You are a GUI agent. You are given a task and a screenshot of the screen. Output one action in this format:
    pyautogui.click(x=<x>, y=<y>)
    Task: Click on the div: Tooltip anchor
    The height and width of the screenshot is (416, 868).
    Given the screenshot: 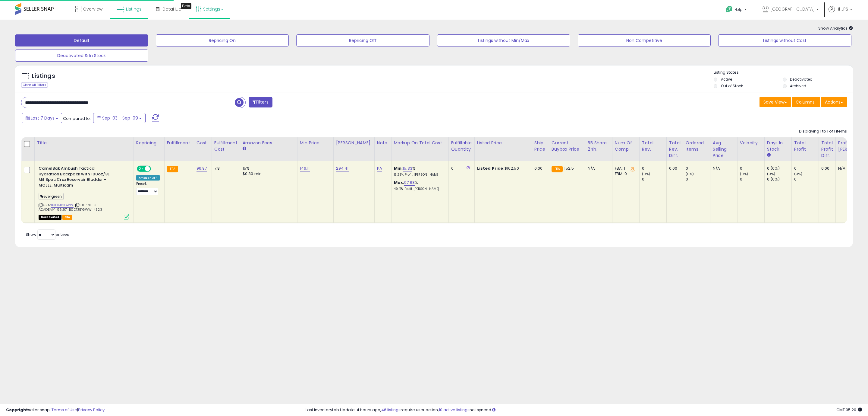 What is the action you would take?
    pyautogui.click(x=186, y=6)
    